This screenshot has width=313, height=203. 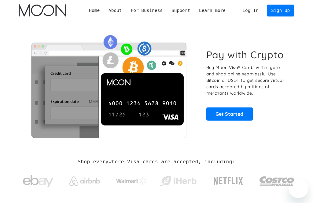 What do you see at coordinates (38, 180) in the screenshot?
I see `a: ebay` at bounding box center [38, 180].